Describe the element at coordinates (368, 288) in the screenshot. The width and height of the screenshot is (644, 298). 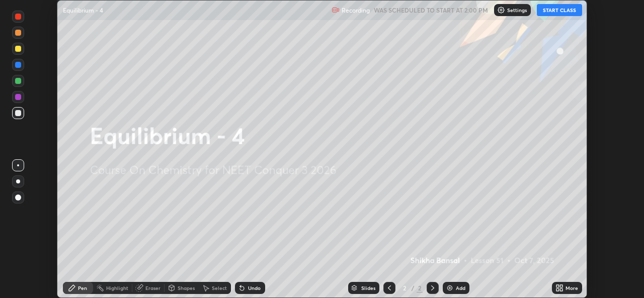
I see `div: Slides` at that location.